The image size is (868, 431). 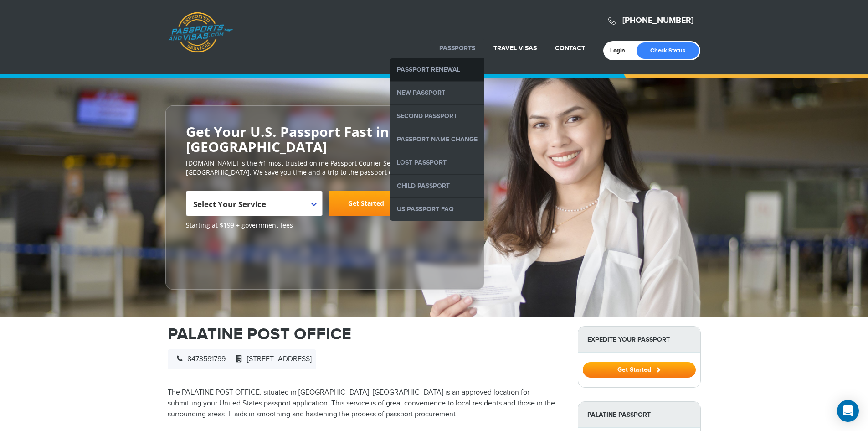 I want to click on a: Passport Renewal, so click(x=437, y=70).